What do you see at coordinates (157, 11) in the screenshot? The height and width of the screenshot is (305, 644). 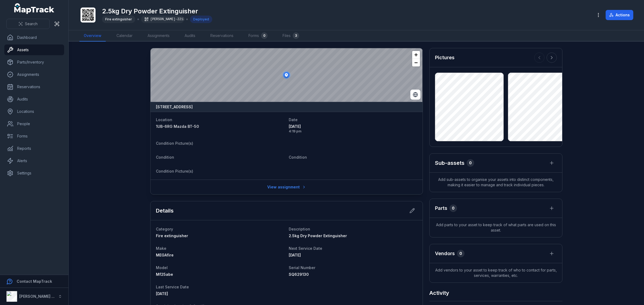 I see `h1: 2.5kg Dry Powder Extinguisher` at bounding box center [157, 11].